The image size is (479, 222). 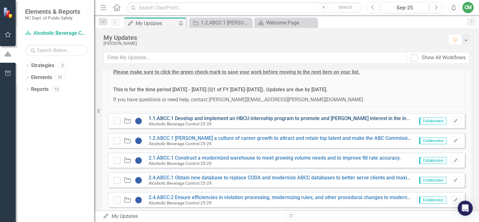 What do you see at coordinates (62, 65) in the screenshot?
I see `div: 2` at bounding box center [62, 65].